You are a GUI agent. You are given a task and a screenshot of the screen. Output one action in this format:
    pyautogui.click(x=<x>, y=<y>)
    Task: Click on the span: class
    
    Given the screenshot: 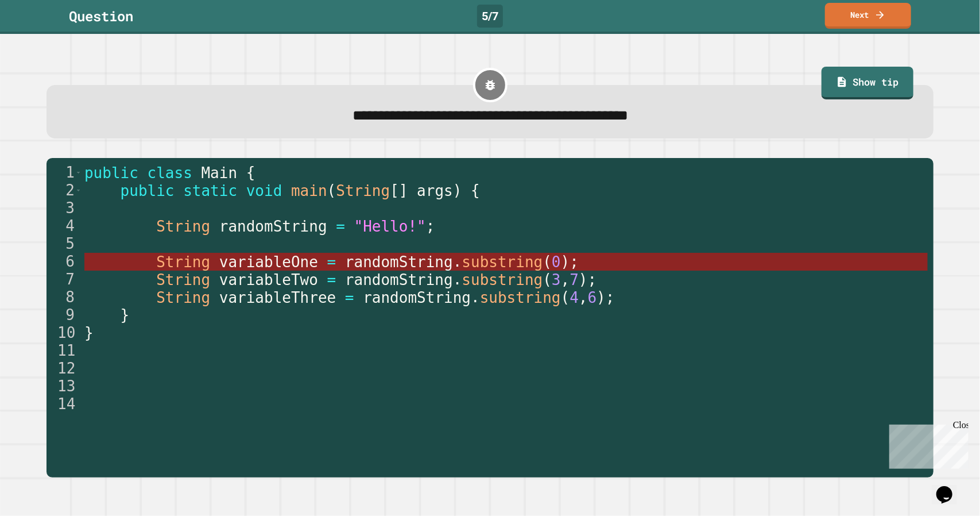 What is the action you would take?
    pyautogui.click(x=170, y=173)
    